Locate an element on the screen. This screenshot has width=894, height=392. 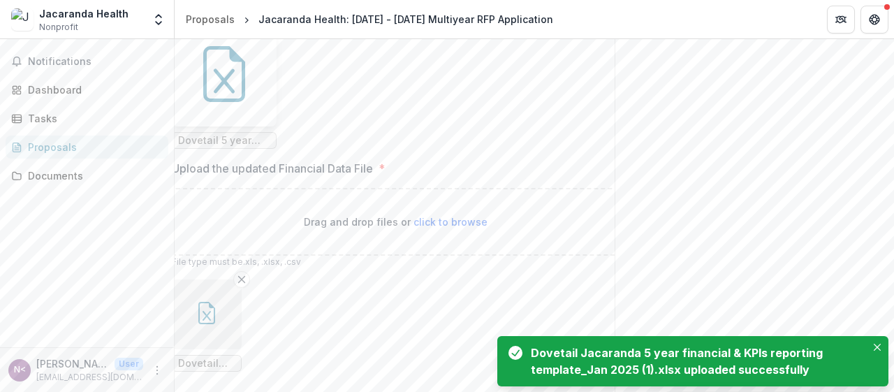
div: Dovetail 5 year financial & KPIs reporting template_Jan 2025.xlsx is located at coordinates (224, 85).